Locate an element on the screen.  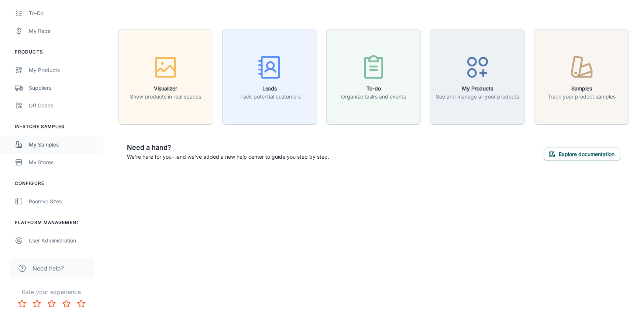
button: Explore documentation is located at coordinates (582, 154).